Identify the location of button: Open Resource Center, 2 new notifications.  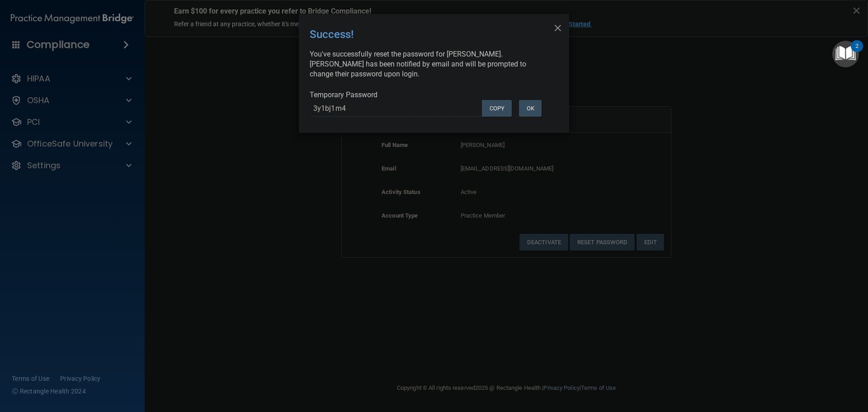
(845, 54).